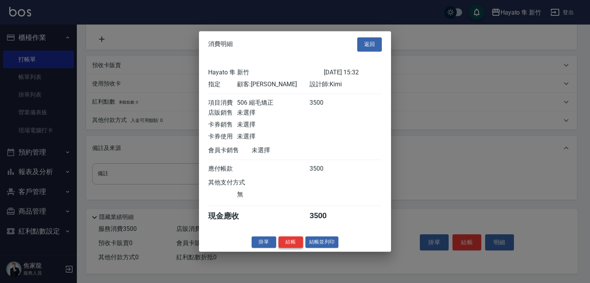 The image size is (590, 283). I want to click on button: 掛單, so click(264, 242).